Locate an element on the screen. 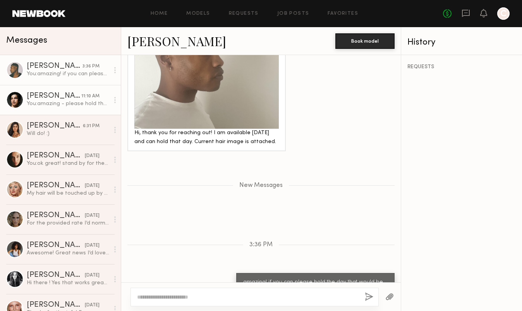 The image size is (522, 311). button: Book model is located at coordinates (365, 41).